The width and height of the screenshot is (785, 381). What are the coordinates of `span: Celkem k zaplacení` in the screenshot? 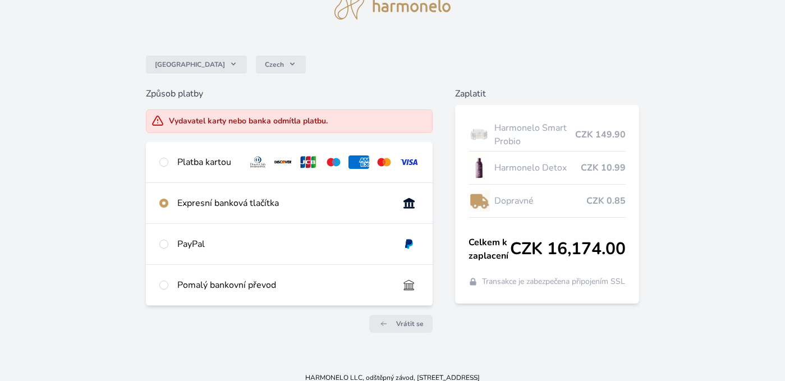 It's located at (489, 249).